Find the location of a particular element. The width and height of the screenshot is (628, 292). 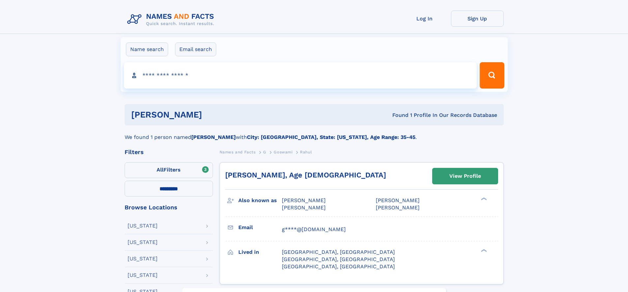

button: Search Button is located at coordinates (492, 76).